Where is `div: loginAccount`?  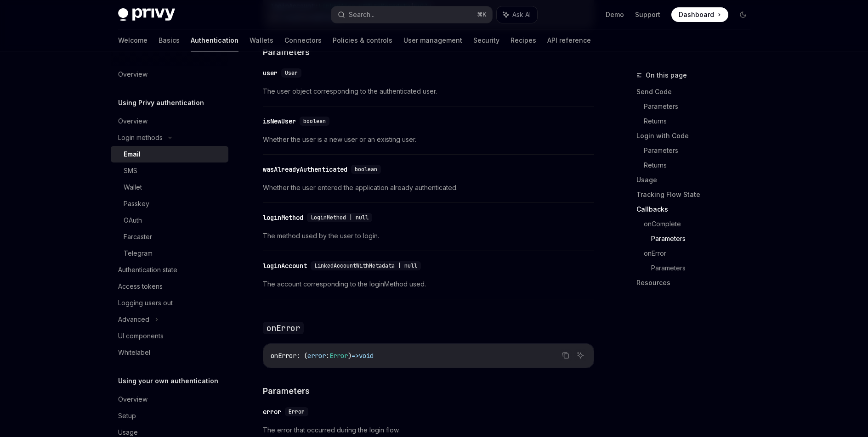 div: loginAccount is located at coordinates (285, 266).